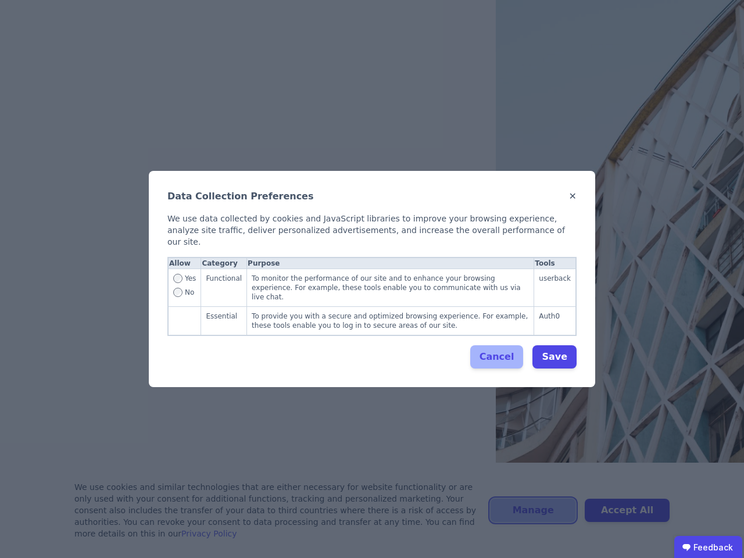 This screenshot has width=744, height=558. I want to click on th: Tools, so click(555, 263).